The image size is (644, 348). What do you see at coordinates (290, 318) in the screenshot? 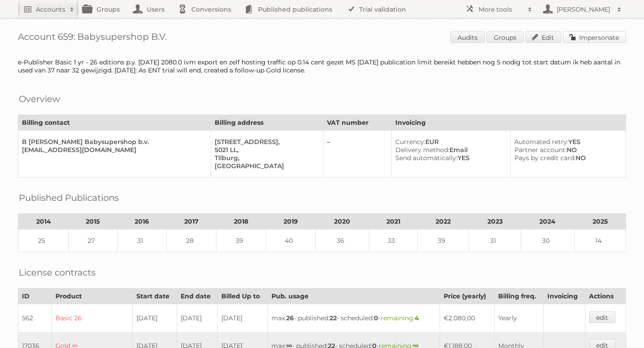
I see `strong: 26` at bounding box center [290, 318].